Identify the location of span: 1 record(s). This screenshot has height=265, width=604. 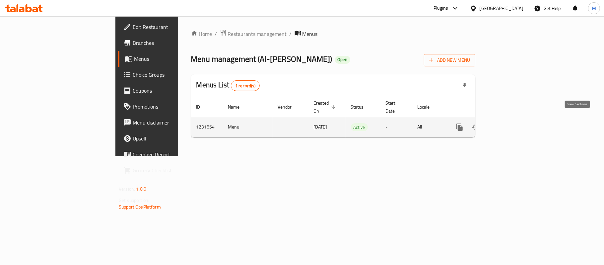
(245, 86).